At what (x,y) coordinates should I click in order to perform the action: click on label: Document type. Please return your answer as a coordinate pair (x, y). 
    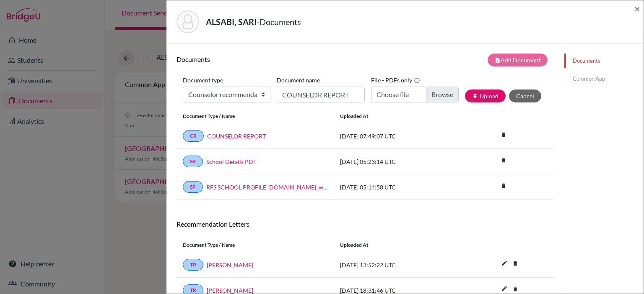
    Looking at the image, I should click on (203, 80).